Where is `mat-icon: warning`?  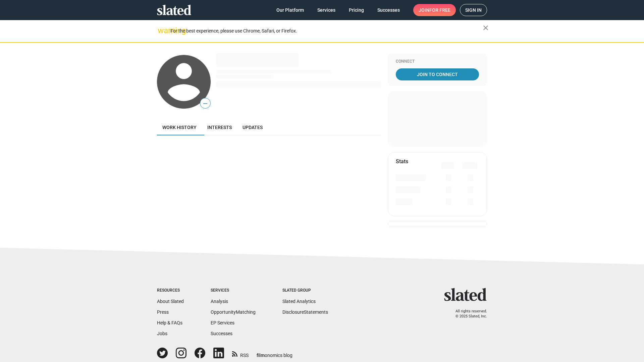
mat-icon: warning is located at coordinates (162, 30).